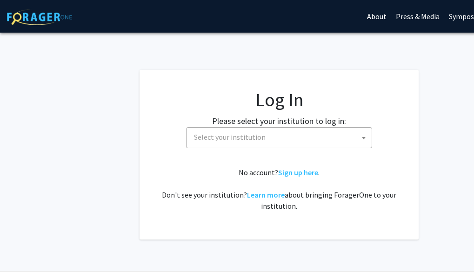  I want to click on div: No account? . Don't see your institution? about bringing ForagerOne to your institution., so click(279, 189).